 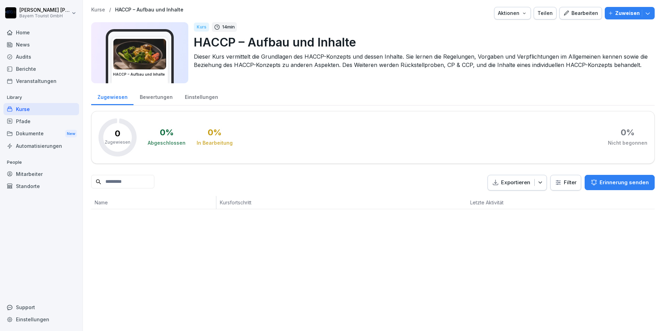 What do you see at coordinates (215, 143) in the screenshot?
I see `div: In Bearbeitung` at bounding box center [215, 143].